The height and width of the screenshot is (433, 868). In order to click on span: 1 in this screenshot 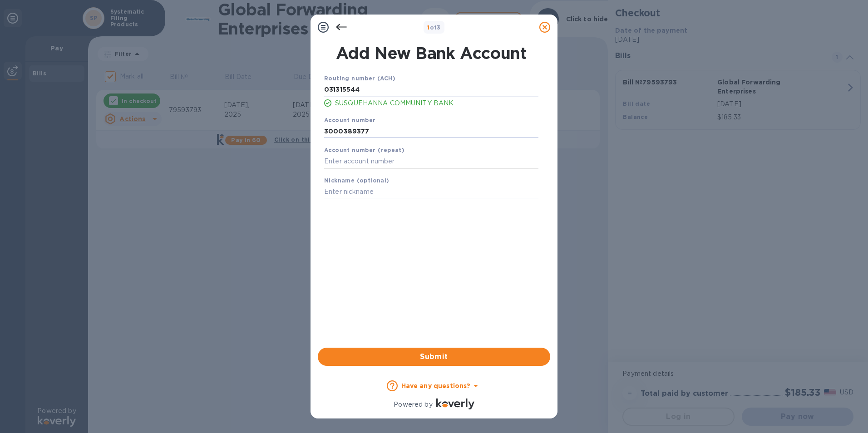, I will do `click(428, 27)`.